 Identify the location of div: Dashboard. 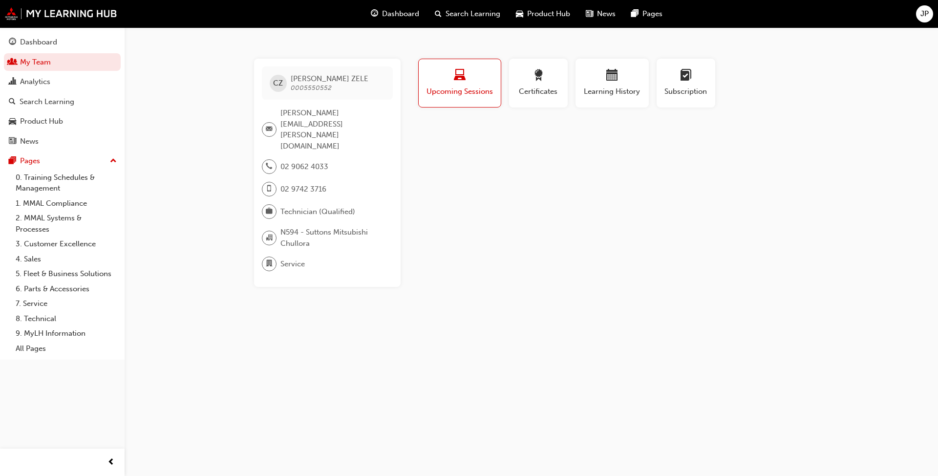
(39, 42).